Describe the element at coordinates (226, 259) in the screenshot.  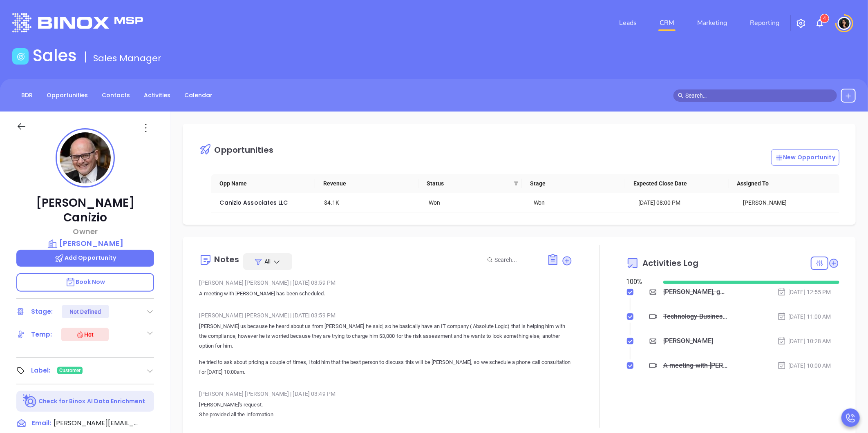
I see `div: Notes` at that location.